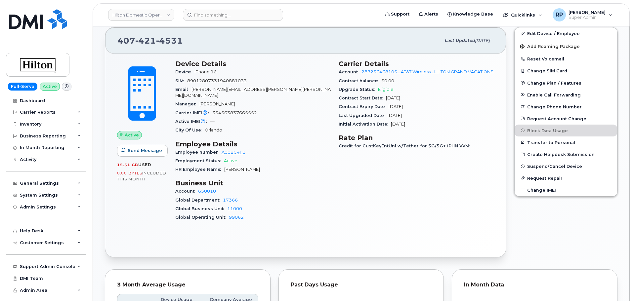 The width and height of the screenshot is (633, 301). I want to click on span: Enable Call Forwarding, so click(554, 95).